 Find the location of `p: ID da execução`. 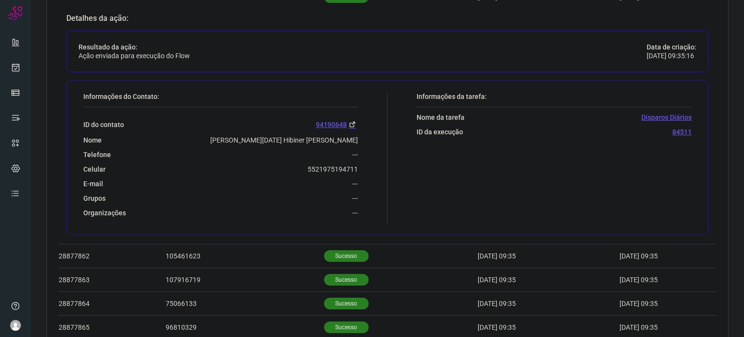

p: ID da execução is located at coordinates (440, 132).